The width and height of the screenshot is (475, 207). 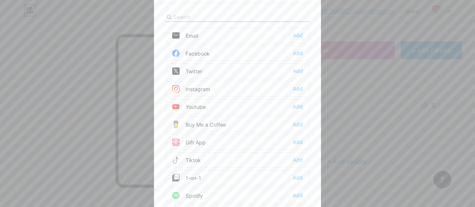 What do you see at coordinates (189, 107) in the screenshot?
I see `div: Youtube` at bounding box center [189, 107].